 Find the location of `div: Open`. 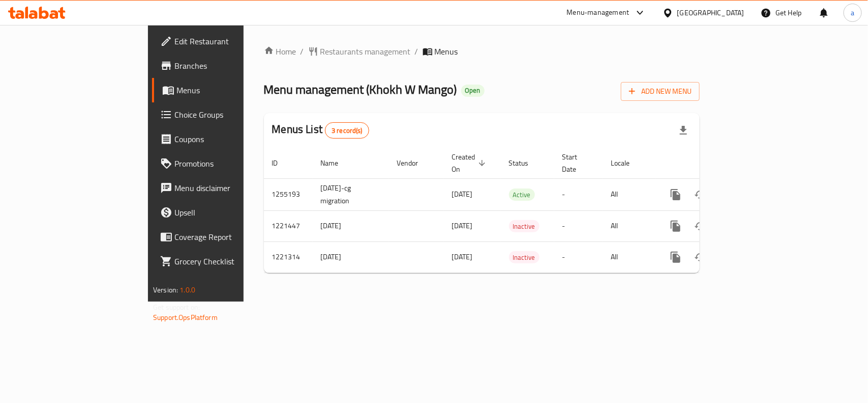

div: Open is located at coordinates (473, 91).